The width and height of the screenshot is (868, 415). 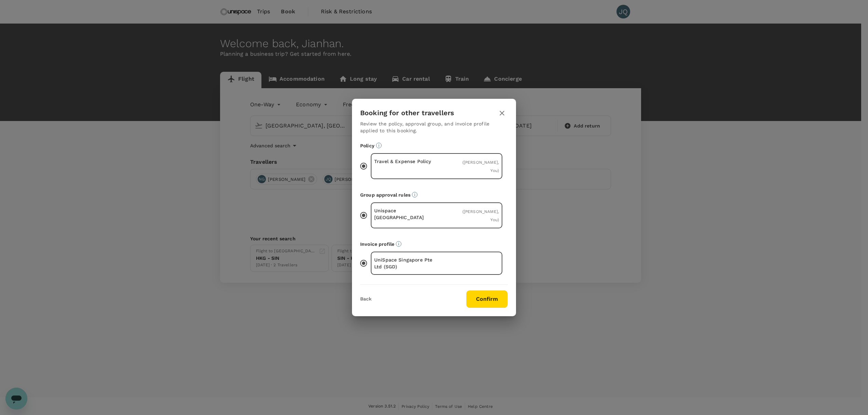 I want to click on p: Policy, so click(x=434, y=145).